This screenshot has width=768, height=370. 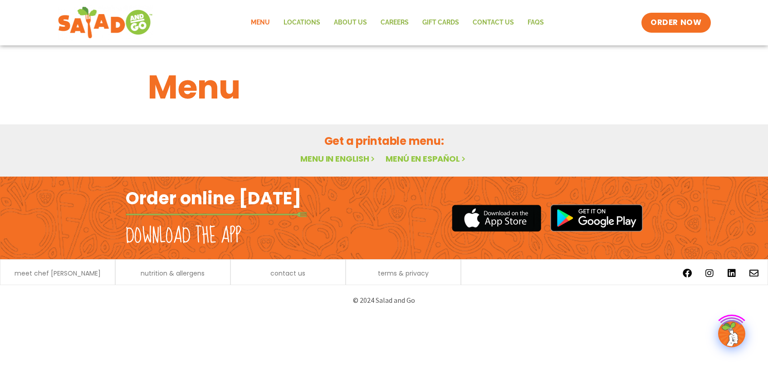 What do you see at coordinates (172, 273) in the screenshot?
I see `span: nutrition & allergens` at bounding box center [172, 273].